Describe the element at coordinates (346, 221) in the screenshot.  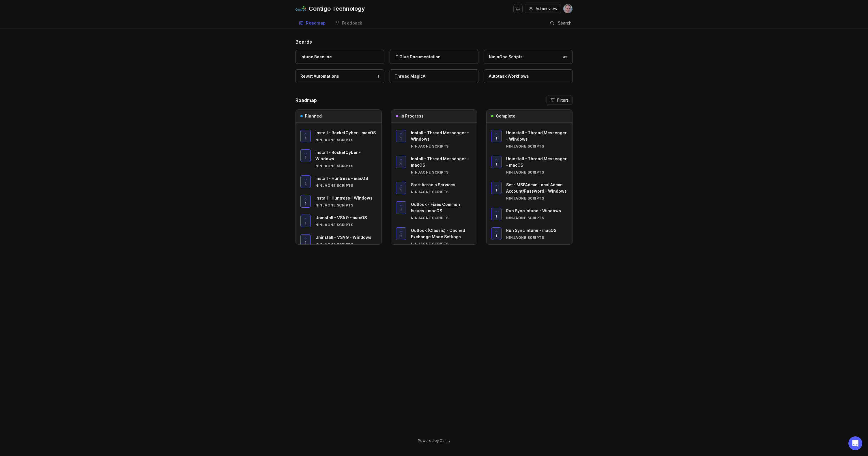
I see `a: Uninstall - VSA 9 - macOSNinjaOne Scripts` at that location.